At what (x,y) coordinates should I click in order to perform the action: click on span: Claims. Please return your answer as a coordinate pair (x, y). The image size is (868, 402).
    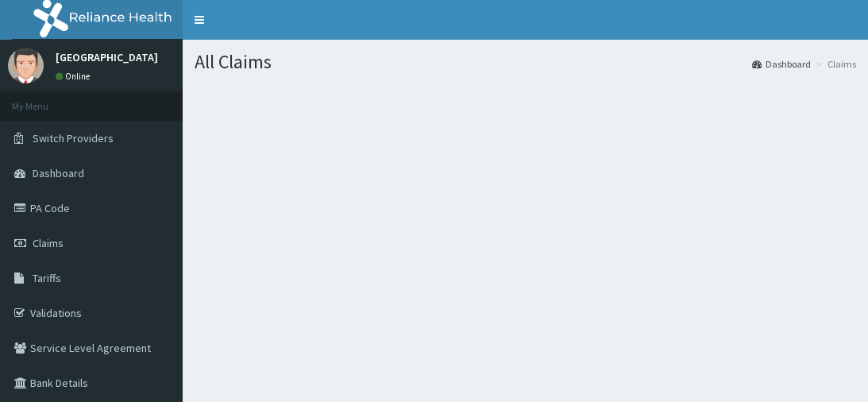
    Looking at the image, I should click on (48, 243).